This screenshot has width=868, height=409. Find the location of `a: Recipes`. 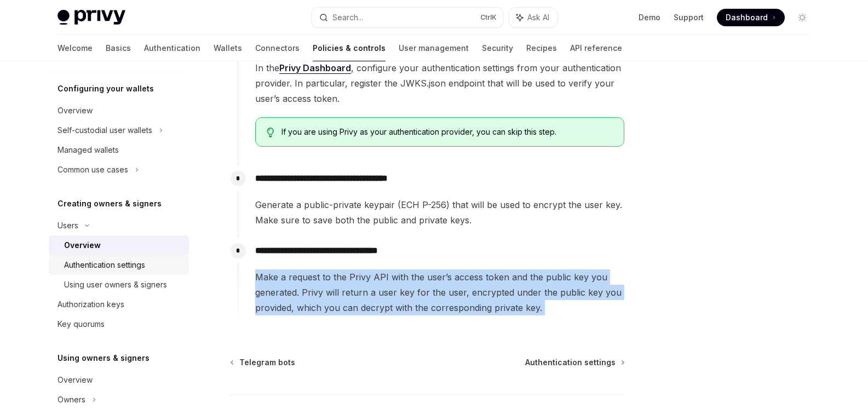

a: Recipes is located at coordinates (542, 48).